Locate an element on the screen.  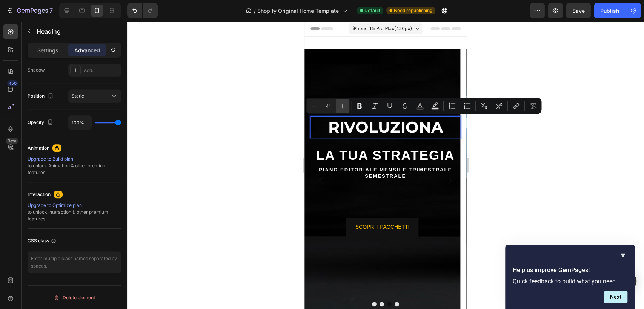
div: Animation is located at coordinates (38, 148).